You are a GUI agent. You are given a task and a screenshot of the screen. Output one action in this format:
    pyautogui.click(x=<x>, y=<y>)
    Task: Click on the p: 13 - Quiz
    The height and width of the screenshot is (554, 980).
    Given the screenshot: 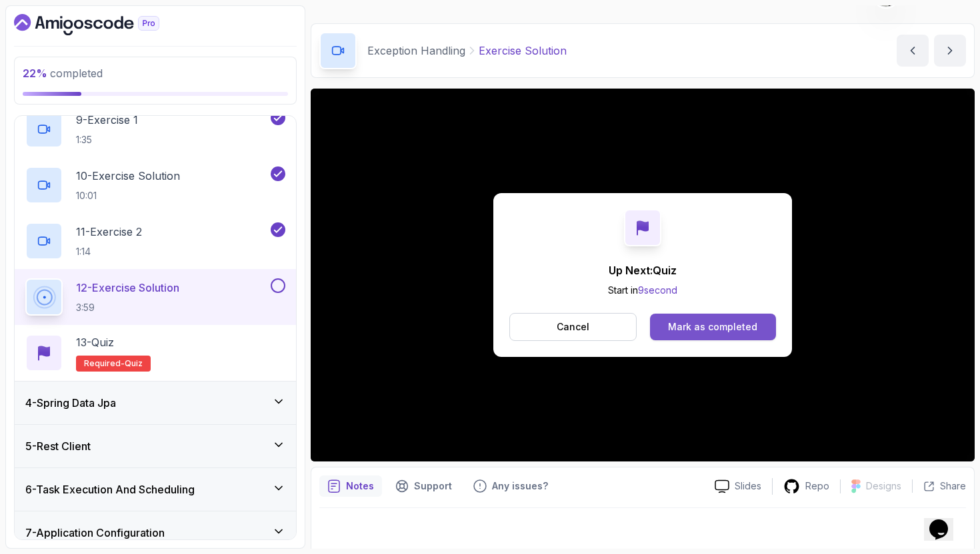 What is the action you would take?
    pyautogui.click(x=95, y=342)
    